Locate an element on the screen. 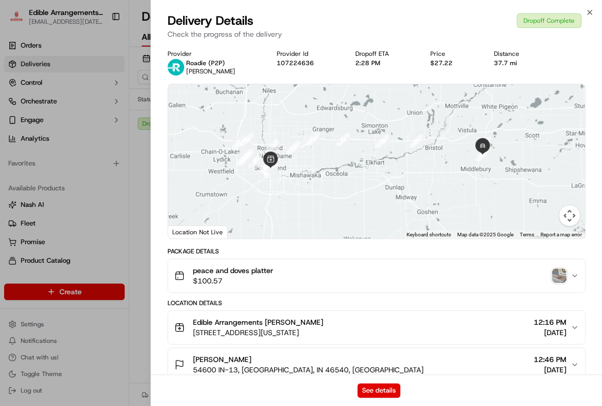 The image size is (602, 406). button: photo_proof_of_delivery image is located at coordinates (559, 276).